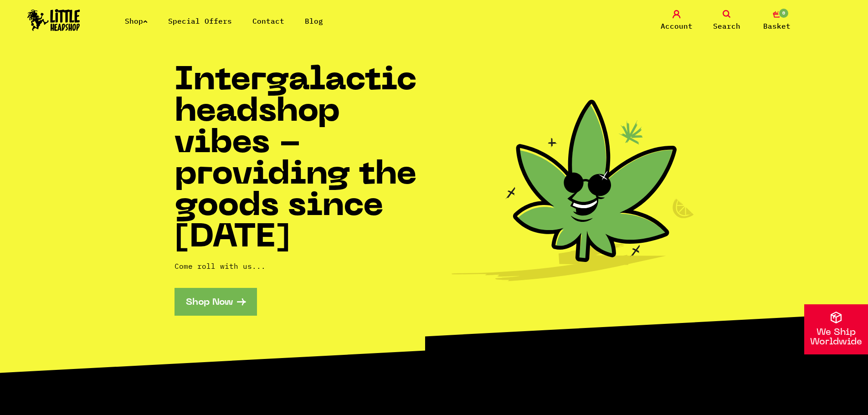 The width and height of the screenshot is (868, 415). Describe the element at coordinates (215, 301) in the screenshot. I see `a: Shop Now` at that location.